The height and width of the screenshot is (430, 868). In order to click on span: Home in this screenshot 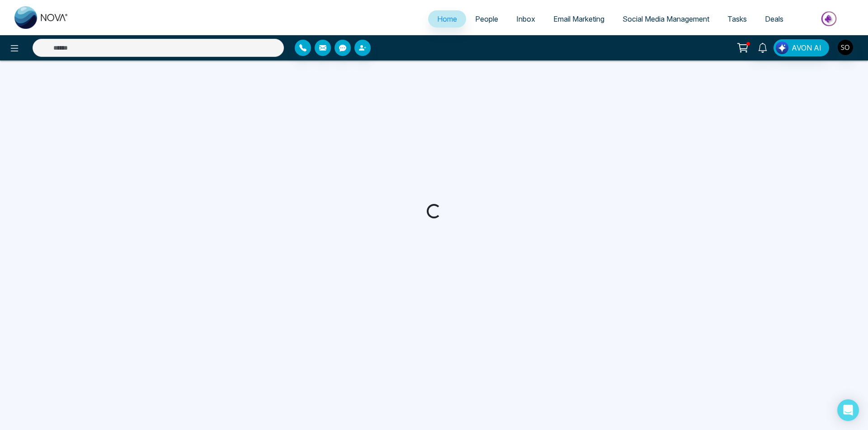, I will do `click(447, 19)`.